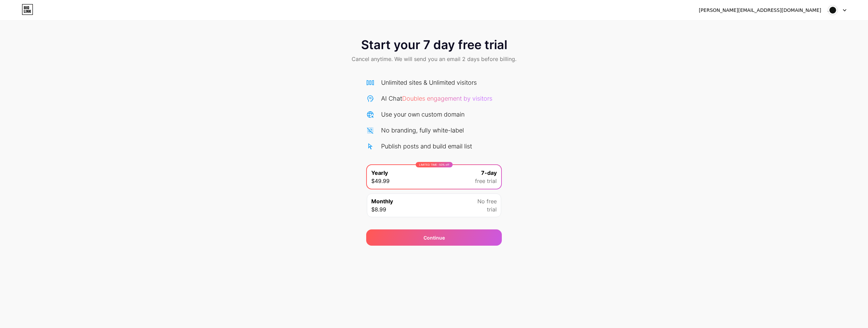  I want to click on span: Yearly, so click(380, 173).